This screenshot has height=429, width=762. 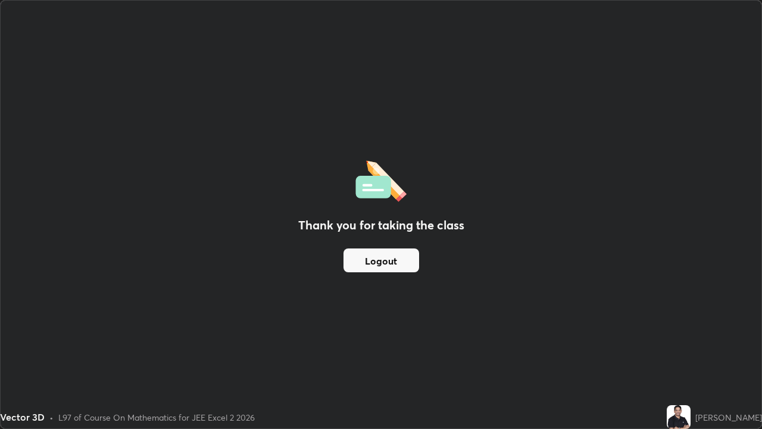 What do you see at coordinates (157, 417) in the screenshot?
I see `div: L97 of Course On Mathematics for JEE Excel 2 2026` at bounding box center [157, 417].